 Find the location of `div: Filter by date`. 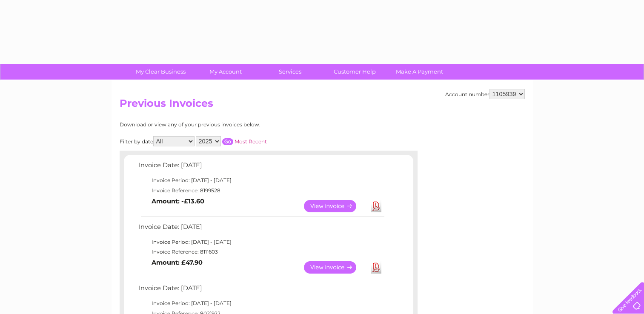

div: Filter by date is located at coordinates (231, 141).